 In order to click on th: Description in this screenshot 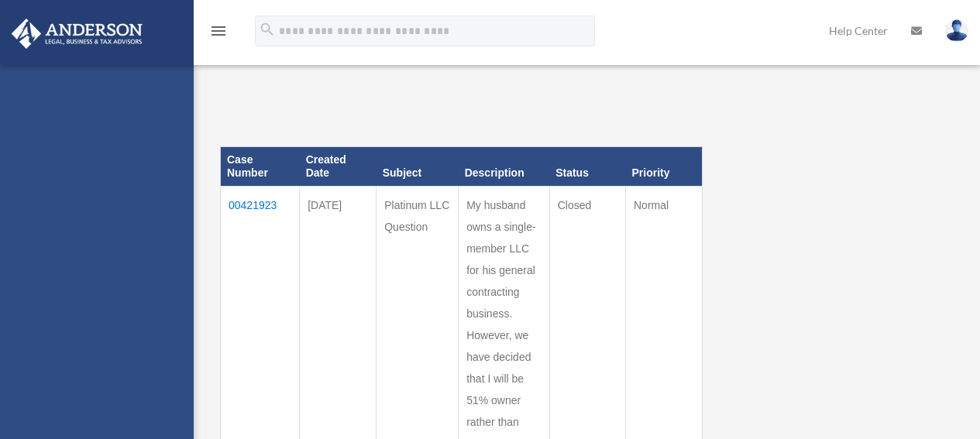, I will do `click(503, 166)`.